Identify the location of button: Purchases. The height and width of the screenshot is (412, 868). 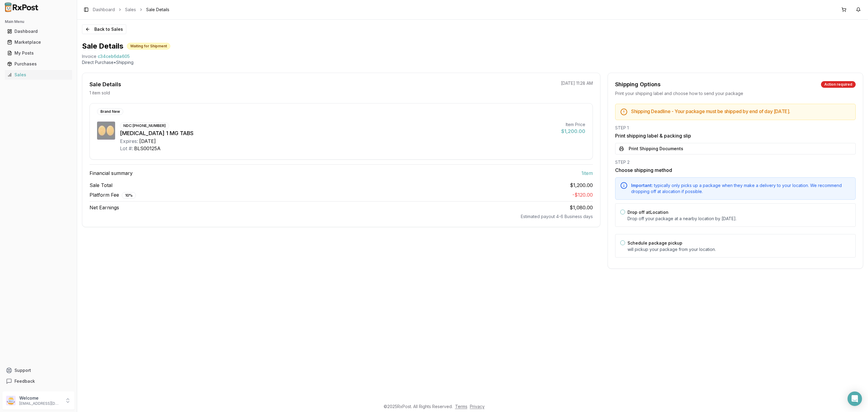
(39, 64).